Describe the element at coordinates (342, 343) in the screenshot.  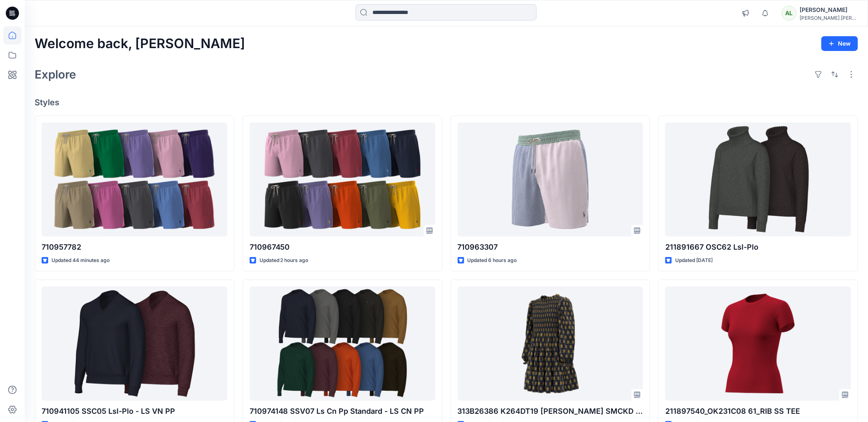
I see `a: 710974148 SSV07 Ls Cn Pp Standard - LS CN PP` at that location.